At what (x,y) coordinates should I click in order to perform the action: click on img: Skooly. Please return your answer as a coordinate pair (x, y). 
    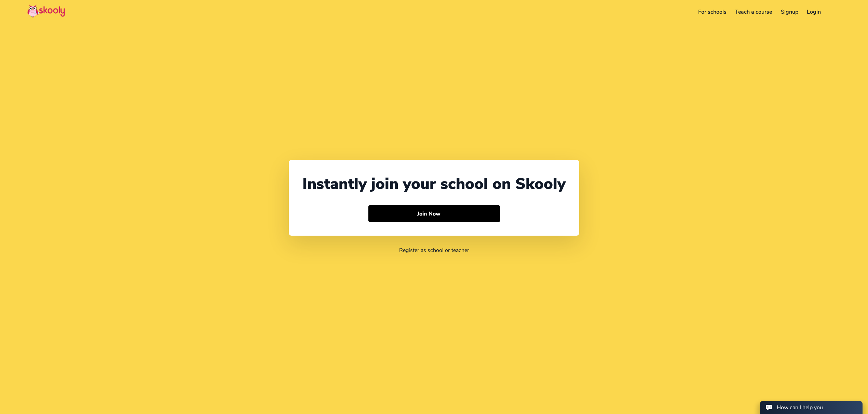
    Looking at the image, I should click on (46, 11).